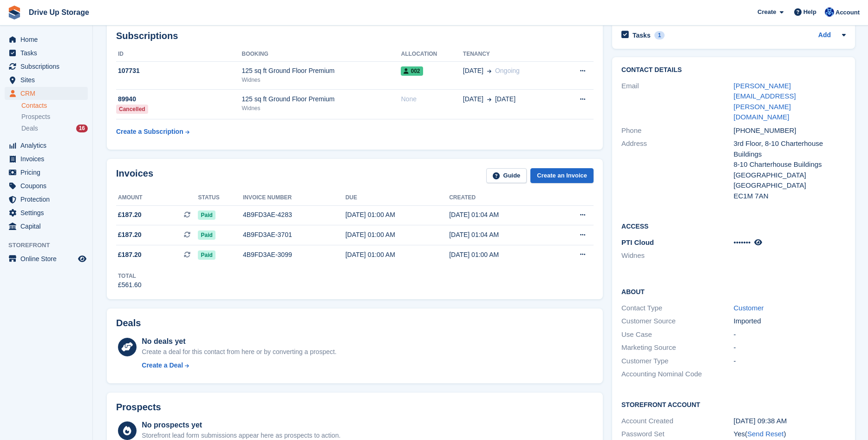 This screenshot has height=440, width=868. Describe the element at coordinates (810, 12) in the screenshot. I see `span: Help` at that location.